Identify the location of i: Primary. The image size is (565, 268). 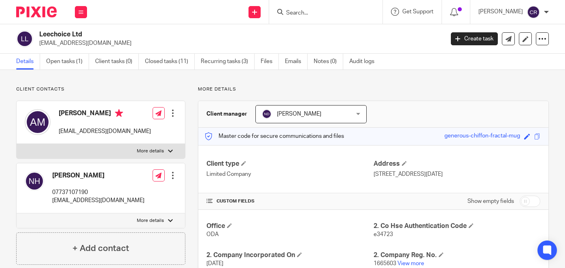
(119, 113).